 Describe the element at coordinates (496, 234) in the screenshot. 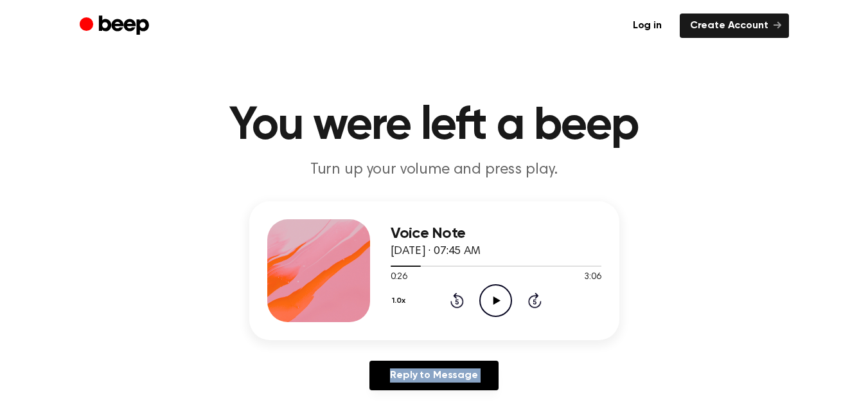

I see `h3: Voice Note` at that location.